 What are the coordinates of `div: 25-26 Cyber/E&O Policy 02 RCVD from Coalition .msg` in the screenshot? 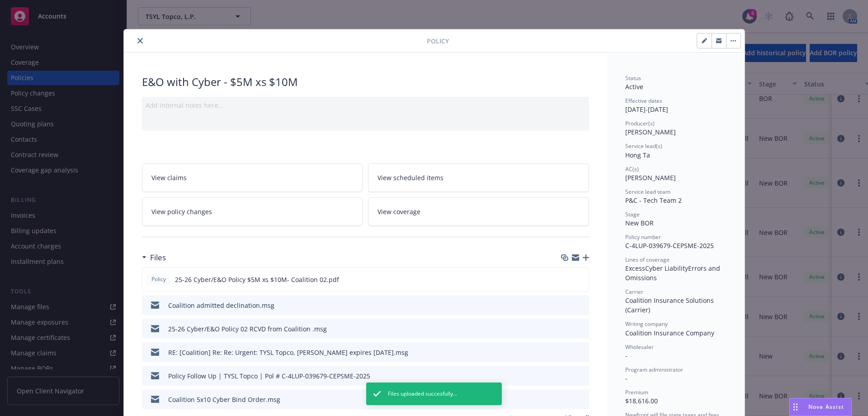 It's located at (248, 328).